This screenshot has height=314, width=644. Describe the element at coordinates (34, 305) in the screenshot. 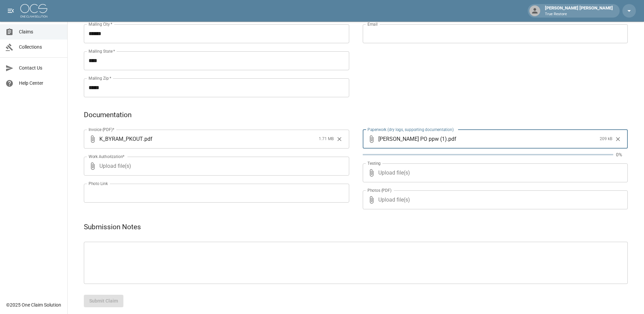

I see `div: © 2025 One Claim Solution` at that location.